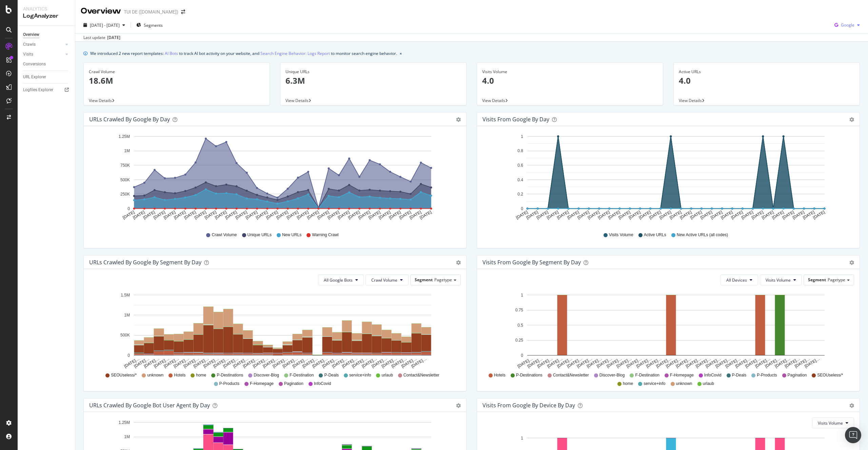 This screenshot has width=868, height=450. What do you see at coordinates (570, 81) in the screenshot?
I see `p: 4.0` at bounding box center [570, 81].